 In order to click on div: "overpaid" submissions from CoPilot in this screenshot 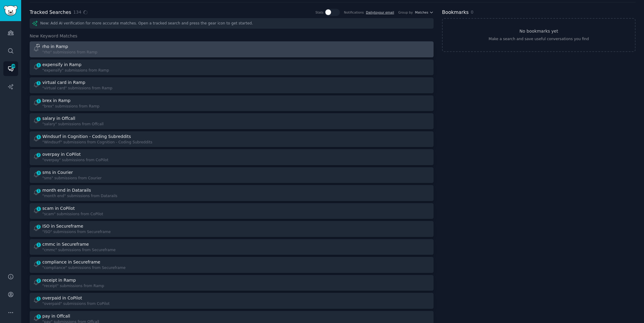, I will do `click(76, 304)`.